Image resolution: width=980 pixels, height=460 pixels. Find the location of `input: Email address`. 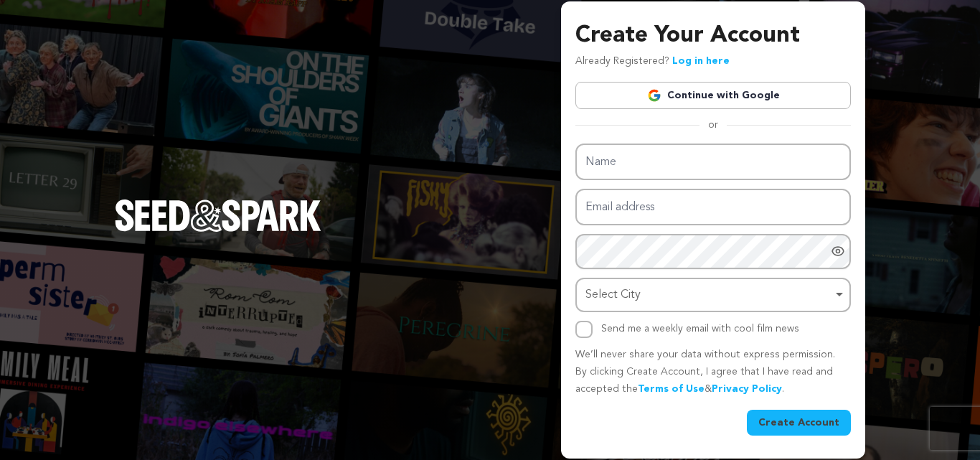

input: Email address is located at coordinates (713, 206).